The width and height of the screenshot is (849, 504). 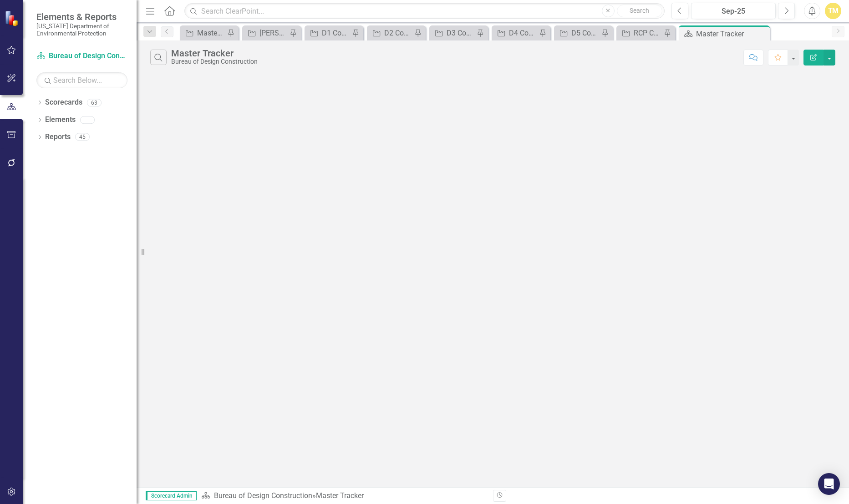 What do you see at coordinates (171, 496) in the screenshot?
I see `span: Scorecard Admin` at bounding box center [171, 496].